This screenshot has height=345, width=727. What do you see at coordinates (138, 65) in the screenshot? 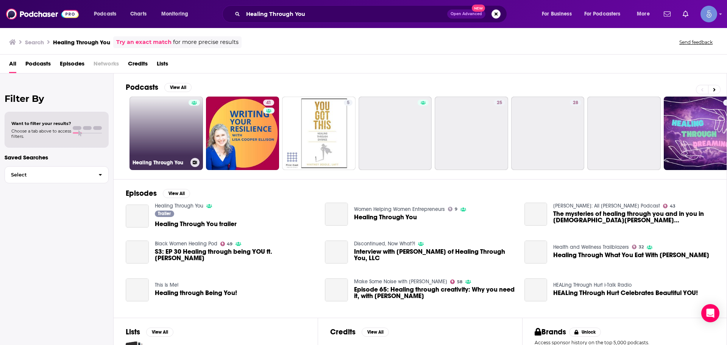
I see `span: Credits` at bounding box center [138, 65].